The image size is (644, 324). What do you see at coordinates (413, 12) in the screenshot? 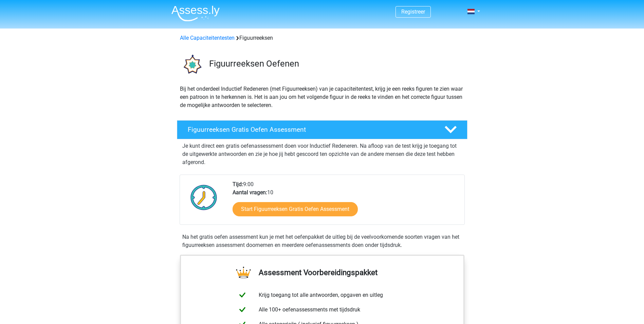
I see `a: Registreer` at bounding box center [413, 12].